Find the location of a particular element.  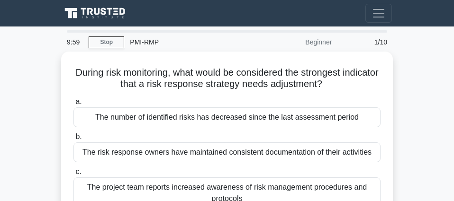

span: c. is located at coordinates (78, 171).